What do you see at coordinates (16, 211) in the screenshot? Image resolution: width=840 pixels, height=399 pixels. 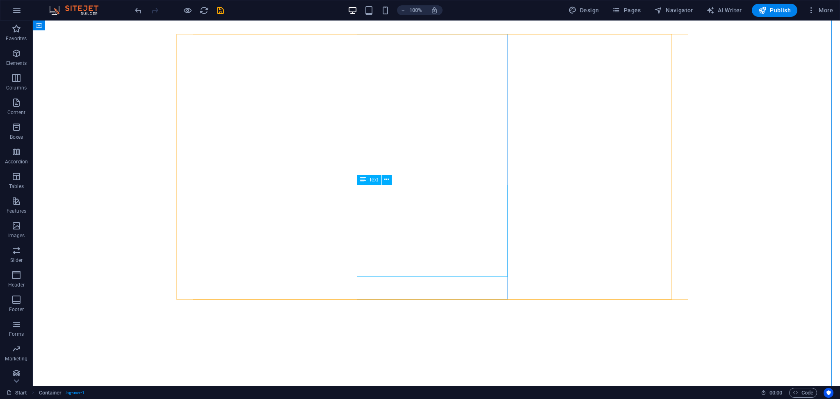 I see `p: Features` at bounding box center [16, 211].